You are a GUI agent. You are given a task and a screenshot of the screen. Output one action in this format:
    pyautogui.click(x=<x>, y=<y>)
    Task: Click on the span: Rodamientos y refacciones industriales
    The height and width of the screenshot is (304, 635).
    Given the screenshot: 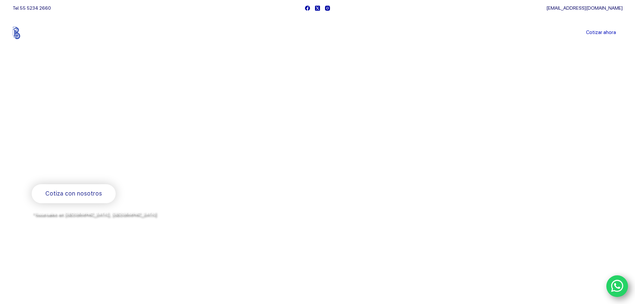 What is the action you would take?
    pyautogui.click(x=97, y=171)
    